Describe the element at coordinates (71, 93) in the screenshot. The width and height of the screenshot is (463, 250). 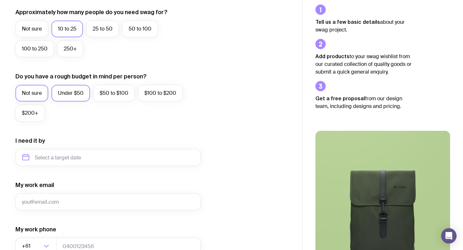
I see `label: Under $50` at that location.